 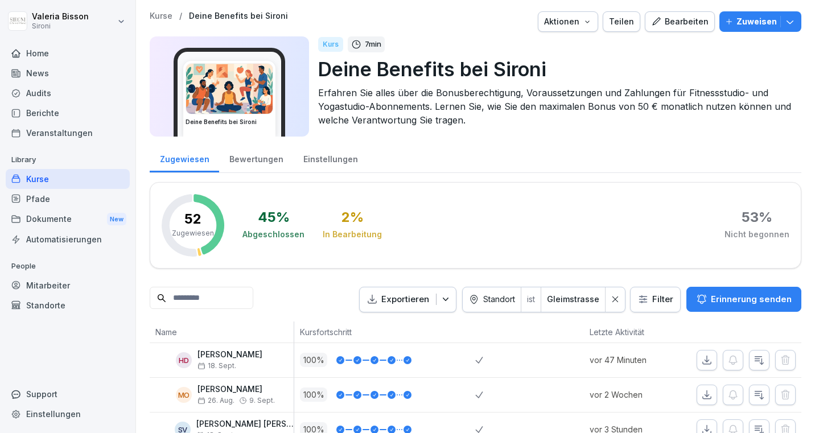 What do you see at coordinates (331, 44) in the screenshot?
I see `div: Kurs` at bounding box center [331, 44].